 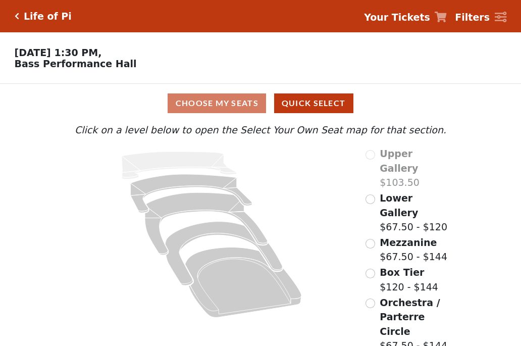 What do you see at coordinates (472, 17) in the screenshot?
I see `strong: Filters` at bounding box center [472, 17].